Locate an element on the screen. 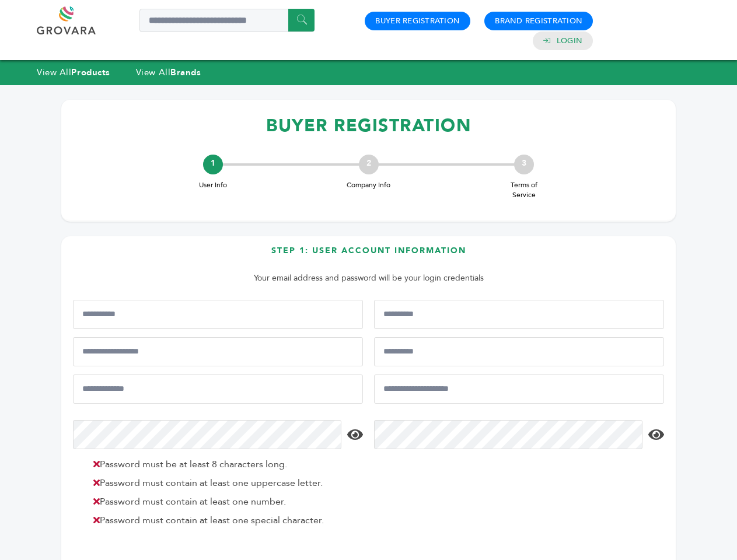  li: Password must be at least 8 characters long. is located at coordinates (223, 464).